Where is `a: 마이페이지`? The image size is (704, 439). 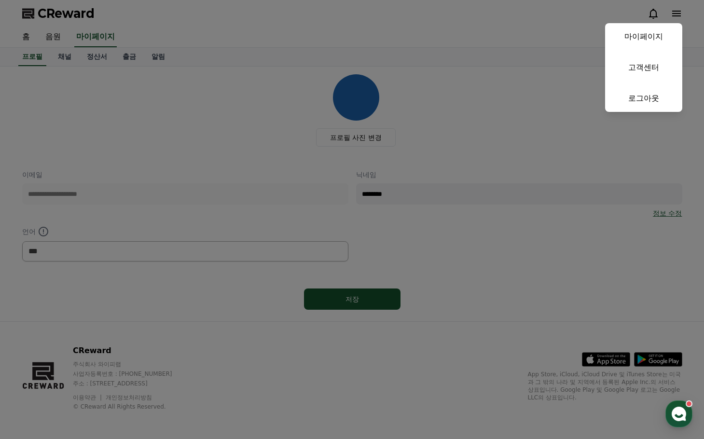
a: 마이페이지 is located at coordinates (644, 37).